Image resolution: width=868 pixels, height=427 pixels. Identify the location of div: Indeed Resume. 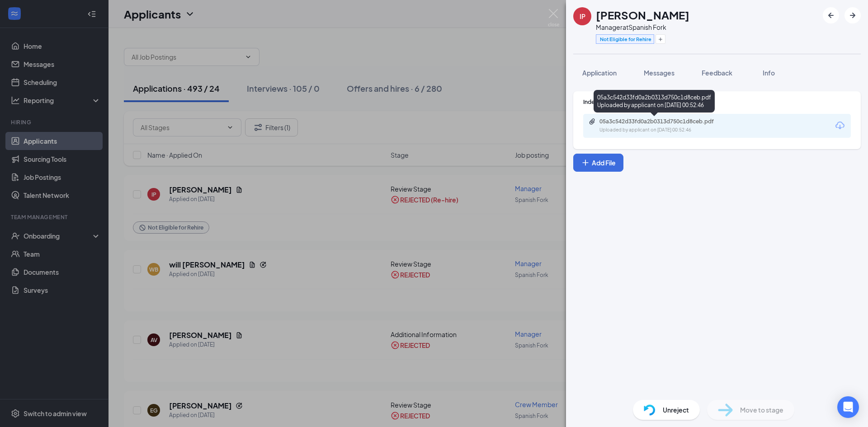
(717, 102).